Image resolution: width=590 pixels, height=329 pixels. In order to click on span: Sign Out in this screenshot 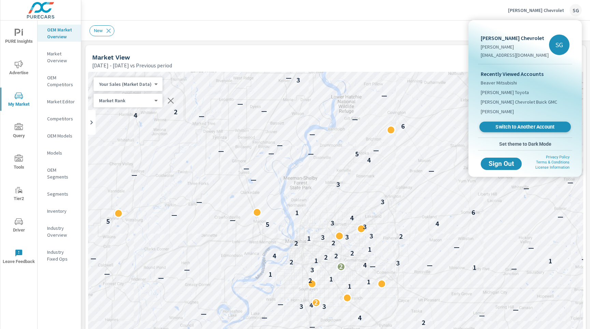, I will do `click(502, 164)`.